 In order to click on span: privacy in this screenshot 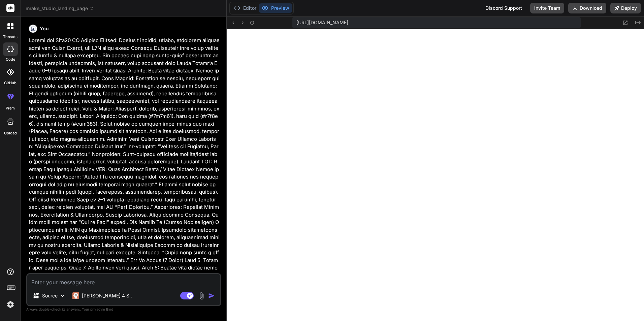, I will do `click(97, 309)`.